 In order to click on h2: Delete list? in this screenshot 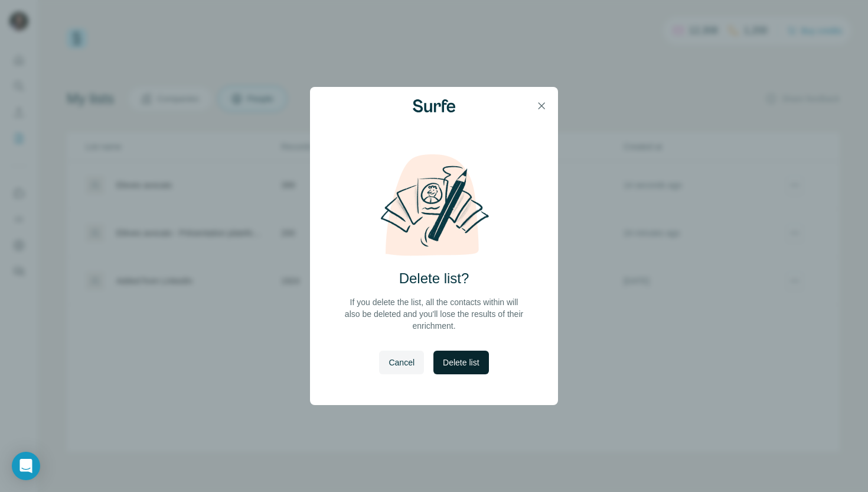, I will do `click(434, 279)`.